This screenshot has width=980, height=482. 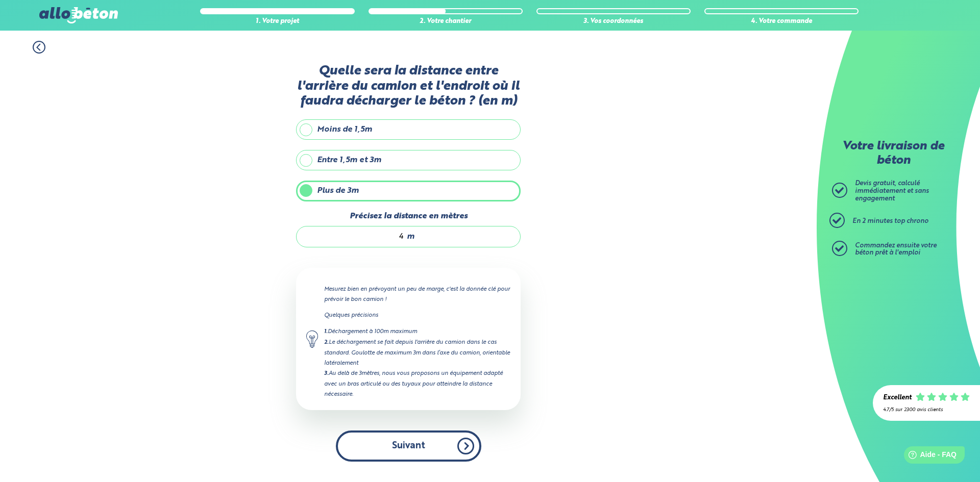 I want to click on label: Moins de 1,5m, so click(x=409, y=130).